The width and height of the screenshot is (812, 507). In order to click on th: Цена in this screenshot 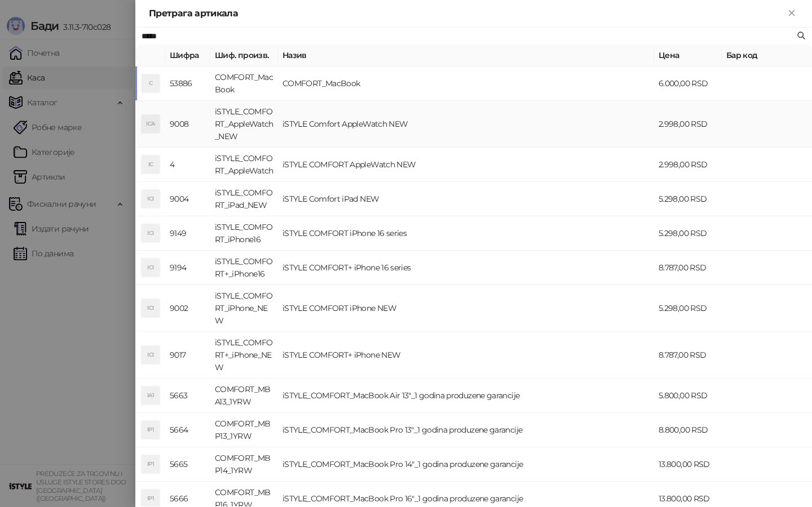, I will do `click(688, 55)`.